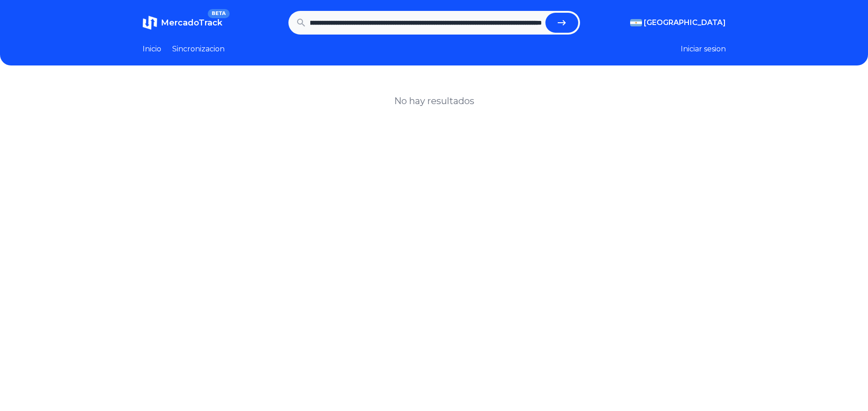  What do you see at coordinates (182, 23) in the screenshot?
I see `a: MercadoTrackBETA` at bounding box center [182, 23].